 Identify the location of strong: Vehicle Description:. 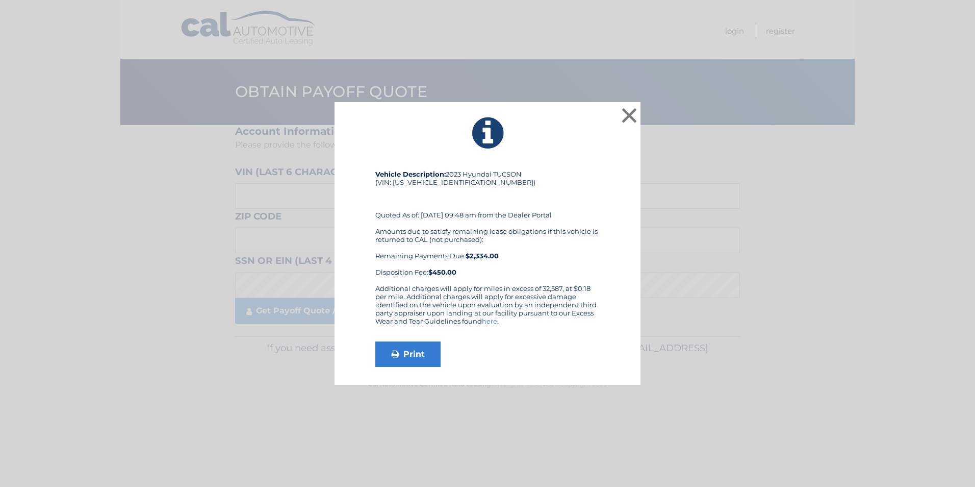
(411, 174).